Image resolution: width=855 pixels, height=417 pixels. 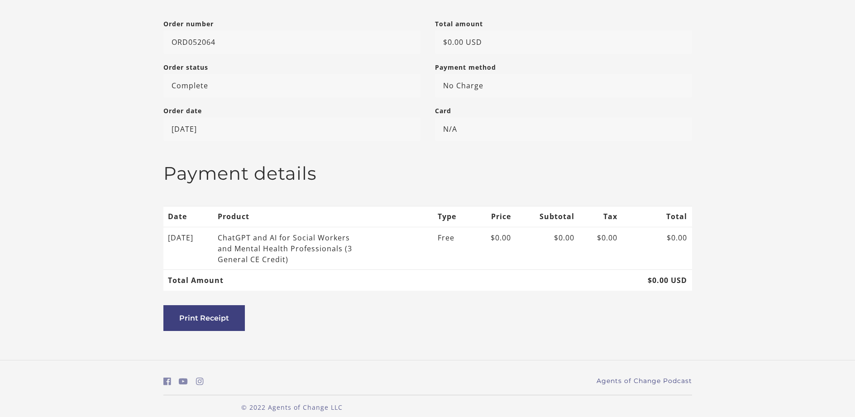 What do you see at coordinates (644, 381) in the screenshot?
I see `a: Agents of Change Podcast` at bounding box center [644, 381].